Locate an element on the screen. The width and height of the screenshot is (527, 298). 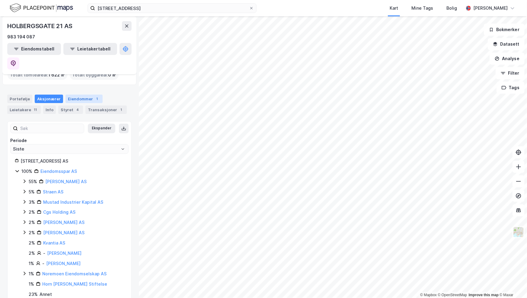
div: Styret is located at coordinates (71, 110).